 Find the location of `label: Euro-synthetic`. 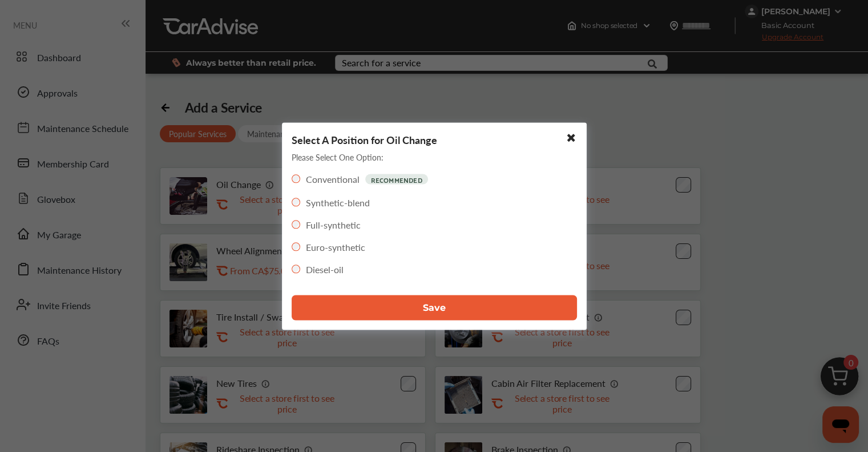

label: Euro-synthetic is located at coordinates (335, 246).